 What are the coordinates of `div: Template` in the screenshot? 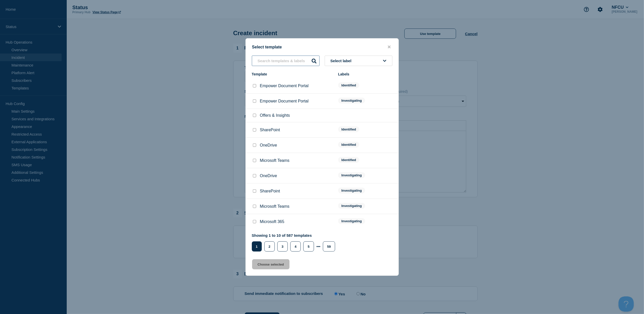 It's located at (292, 74).